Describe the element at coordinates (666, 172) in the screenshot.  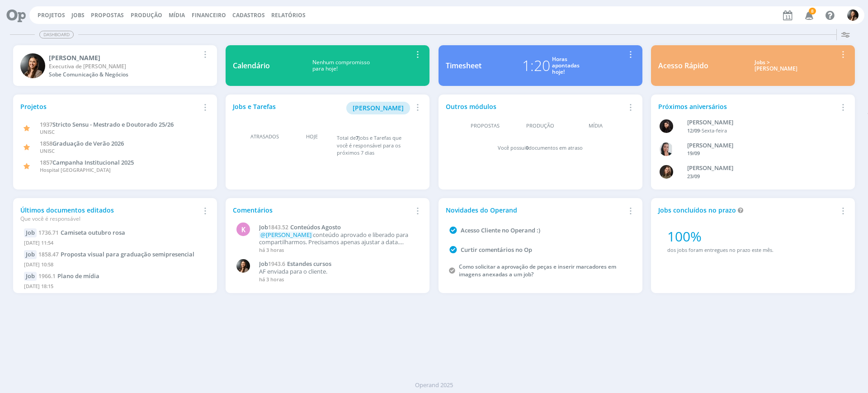
I see `img: J` at that location.